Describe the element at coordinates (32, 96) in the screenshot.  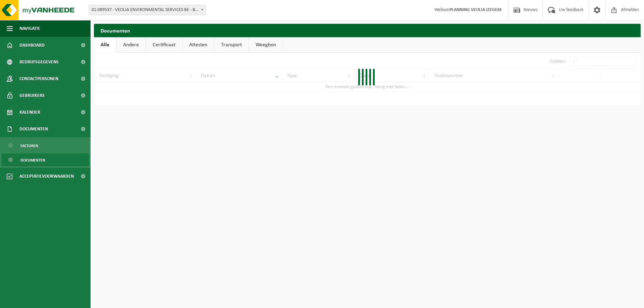
I see `span: Gebruikers` at that location.